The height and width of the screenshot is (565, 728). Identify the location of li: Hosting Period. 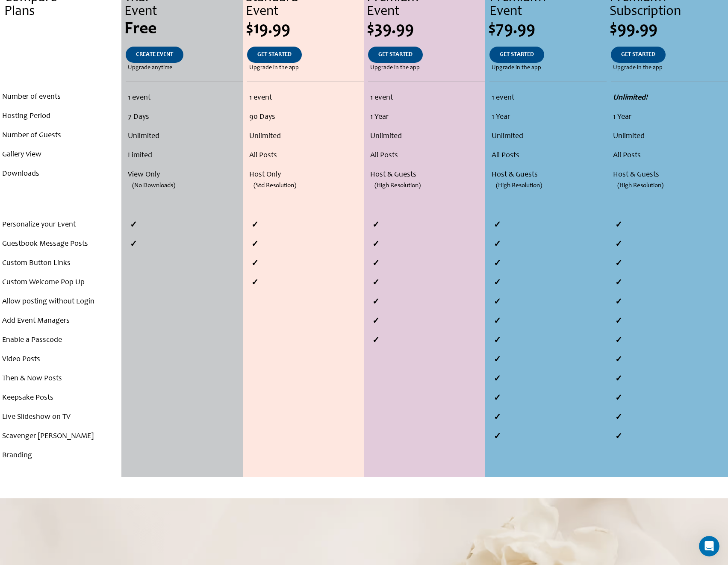
(61, 116).